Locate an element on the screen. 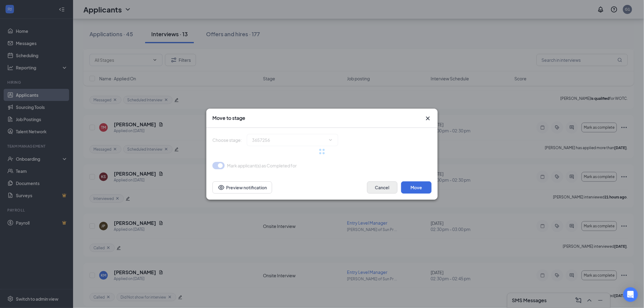 The width and height of the screenshot is (644, 308). h3: Move to stage is located at coordinates (229, 118).